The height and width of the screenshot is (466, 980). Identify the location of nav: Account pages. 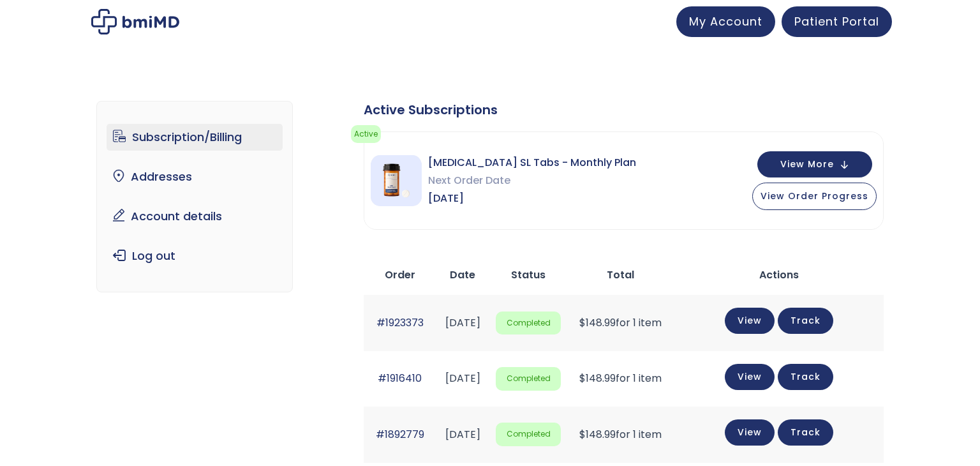
(195, 197).